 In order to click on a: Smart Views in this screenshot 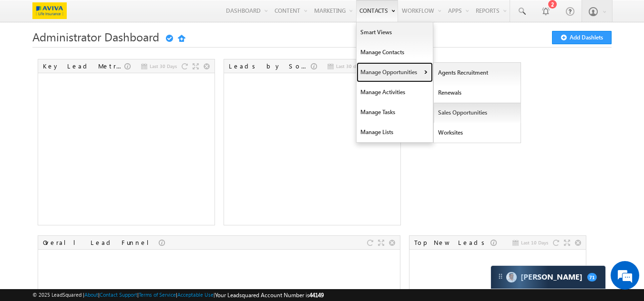, I will do `click(395, 33)`.